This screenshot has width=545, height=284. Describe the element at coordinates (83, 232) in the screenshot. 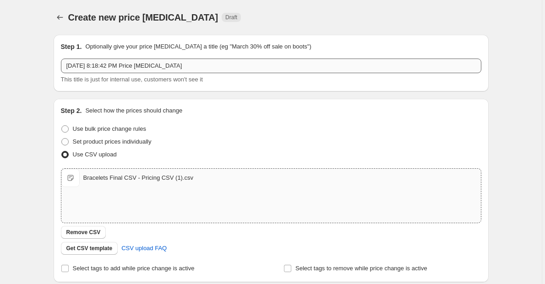

I see `button: Remove CSV` at that location.